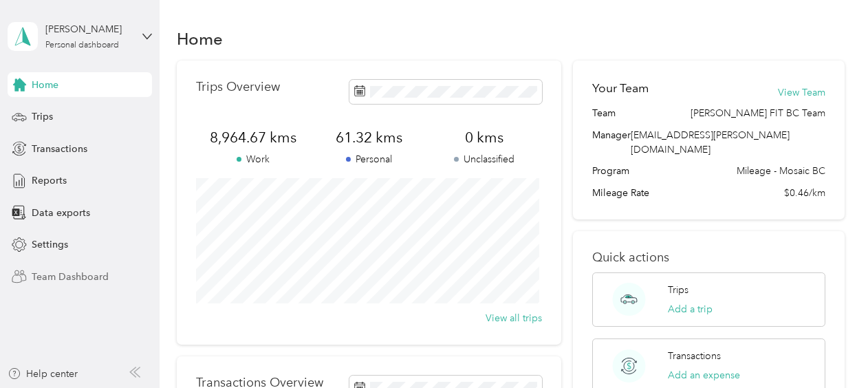  Describe the element at coordinates (804, 193) in the screenshot. I see `span: $0.46/km` at that location.